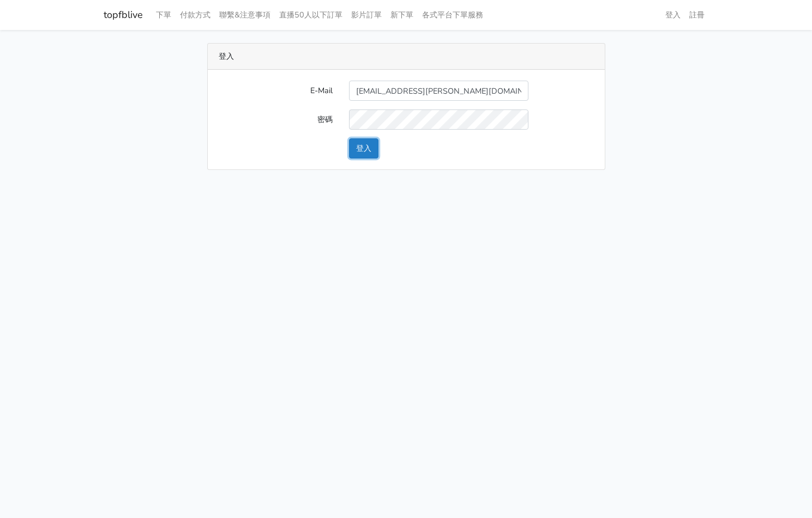 The height and width of the screenshot is (518, 812). What do you see at coordinates (245, 15) in the screenshot?
I see `a: 聯繫&注意事項` at bounding box center [245, 15].